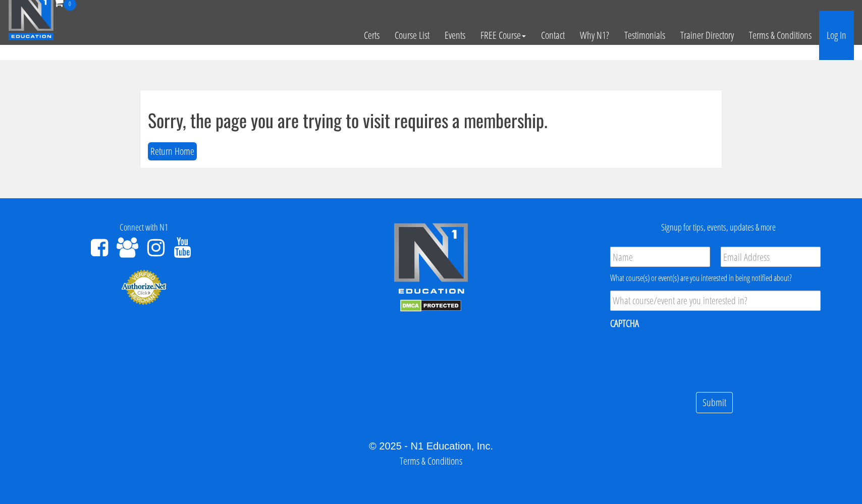  Describe the element at coordinates (714, 403) in the screenshot. I see `input: Submit` at that location.